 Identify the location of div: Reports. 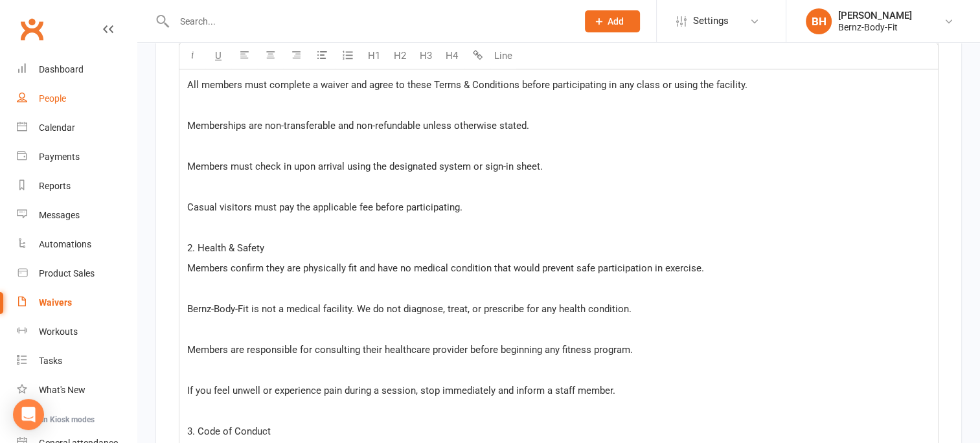
(54, 186).